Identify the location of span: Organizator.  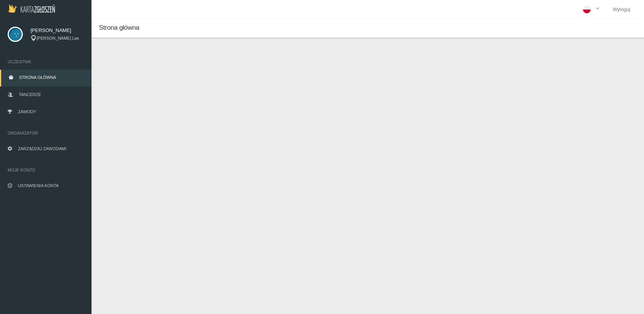
(46, 133).